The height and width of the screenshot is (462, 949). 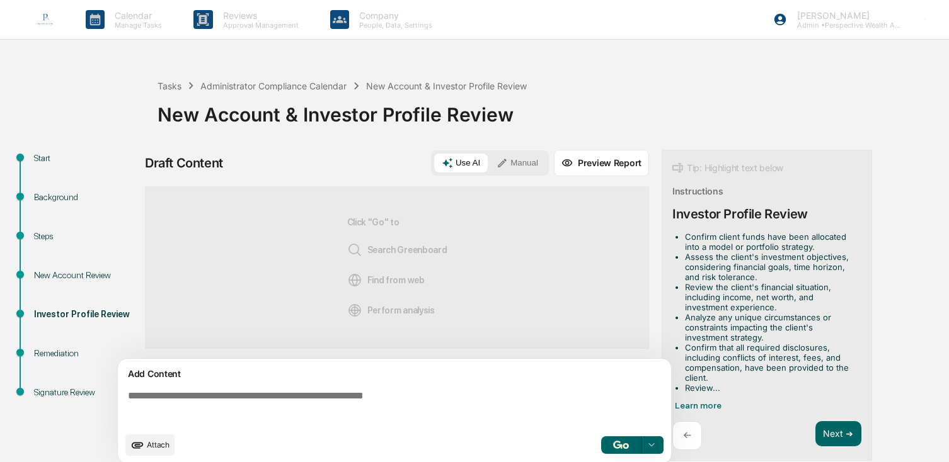 What do you see at coordinates (169, 86) in the screenshot?
I see `div: Tasks` at bounding box center [169, 86].